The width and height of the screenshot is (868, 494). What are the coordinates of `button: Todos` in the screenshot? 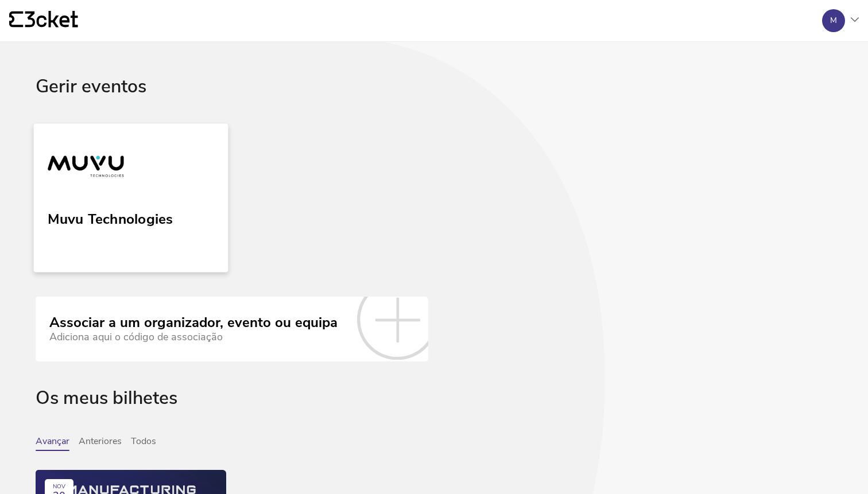 It's located at (144, 444).